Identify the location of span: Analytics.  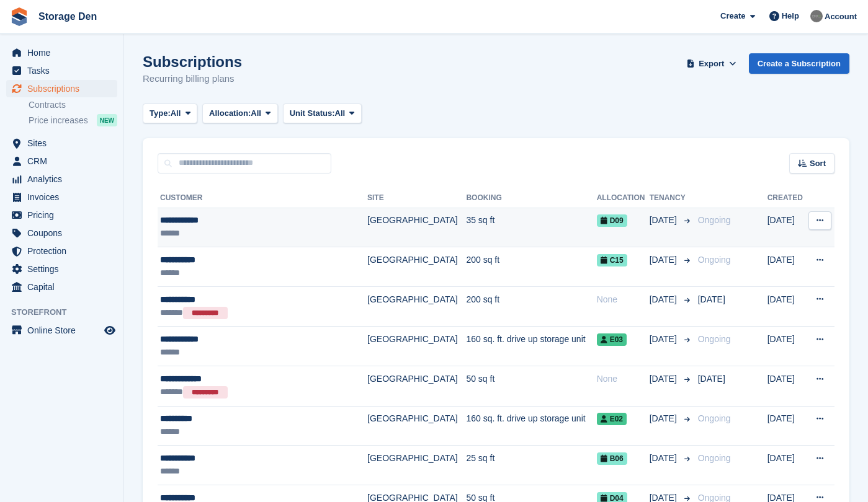
(64, 180).